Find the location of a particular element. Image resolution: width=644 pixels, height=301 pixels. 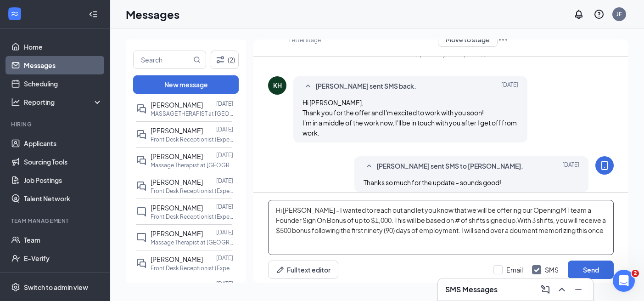

a: Team is located at coordinates (63, 240).